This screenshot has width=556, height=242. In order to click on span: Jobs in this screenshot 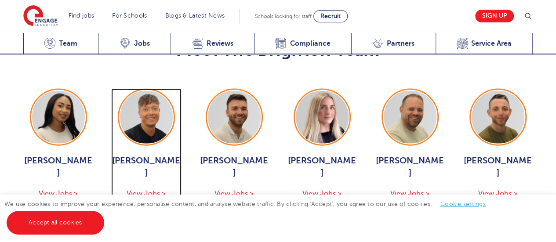, I will do `click(142, 43)`.